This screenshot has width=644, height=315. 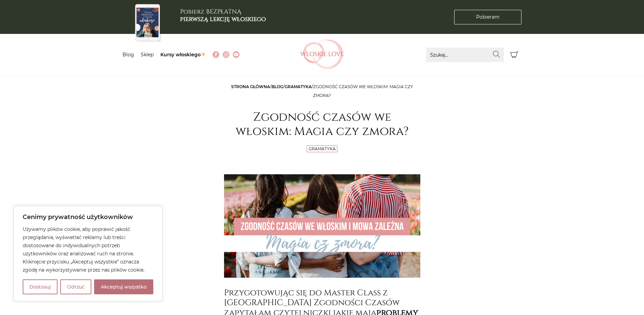 I want to click on h3: Pobierz BEZPŁATNĄ, so click(x=223, y=15).